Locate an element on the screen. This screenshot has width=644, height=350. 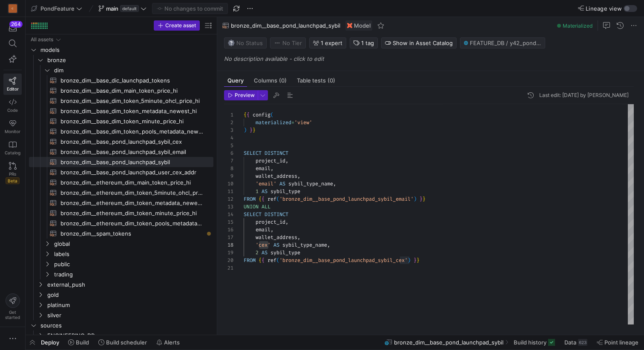
span: ENGINEERING_DB is located at coordinates (130, 336).